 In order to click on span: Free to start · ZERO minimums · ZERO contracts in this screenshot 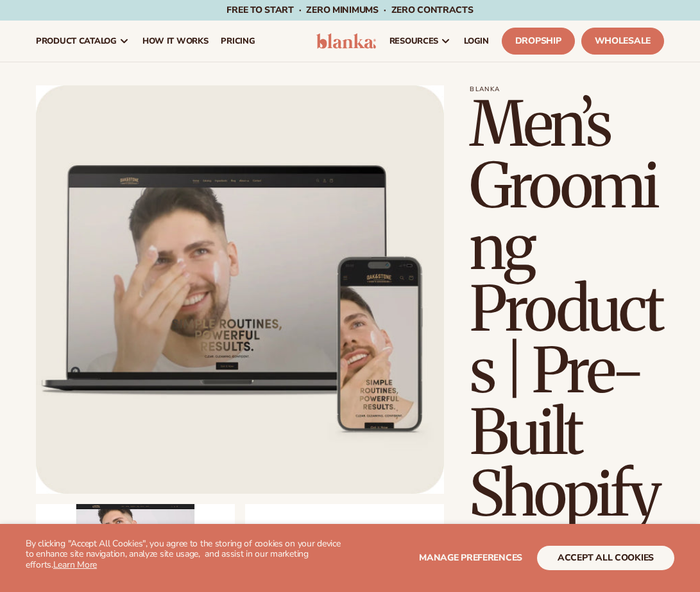, I will do `click(350, 10)`.